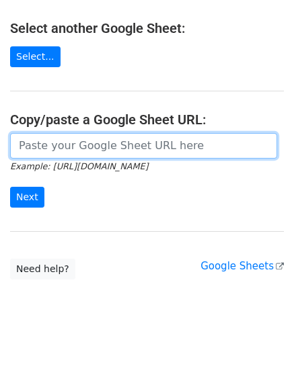 The width and height of the screenshot is (294, 387). Describe the element at coordinates (260, 355) in the screenshot. I see `div: Chat Widget` at that location.